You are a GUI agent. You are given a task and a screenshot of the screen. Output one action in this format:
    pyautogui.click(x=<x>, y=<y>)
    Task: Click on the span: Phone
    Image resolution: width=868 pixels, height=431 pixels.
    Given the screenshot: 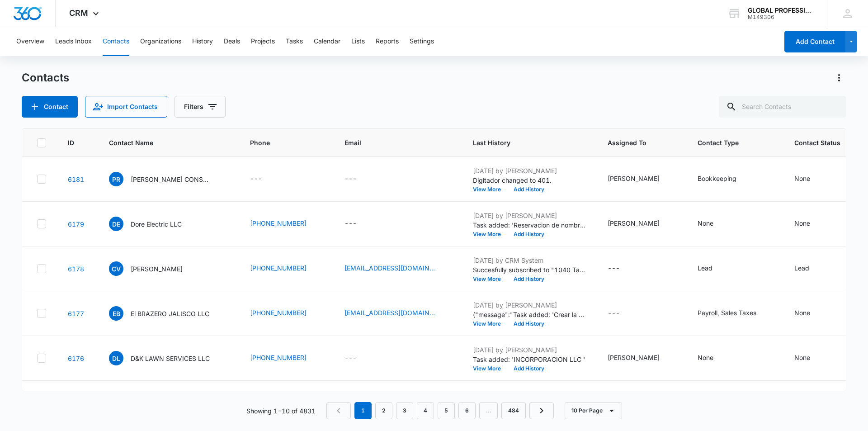 What is the action you would take?
    pyautogui.click(x=280, y=142)
    